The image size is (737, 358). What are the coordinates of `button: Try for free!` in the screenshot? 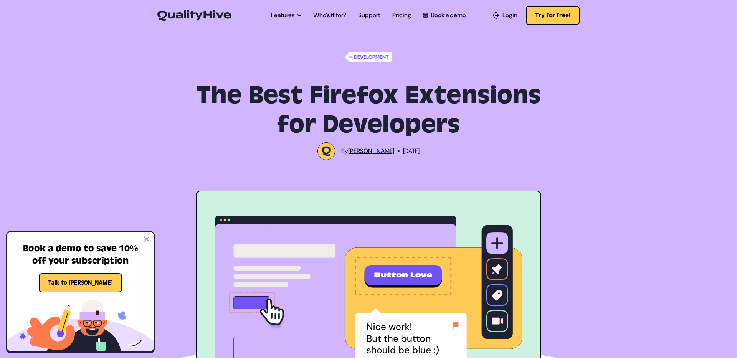 It's located at (553, 15).